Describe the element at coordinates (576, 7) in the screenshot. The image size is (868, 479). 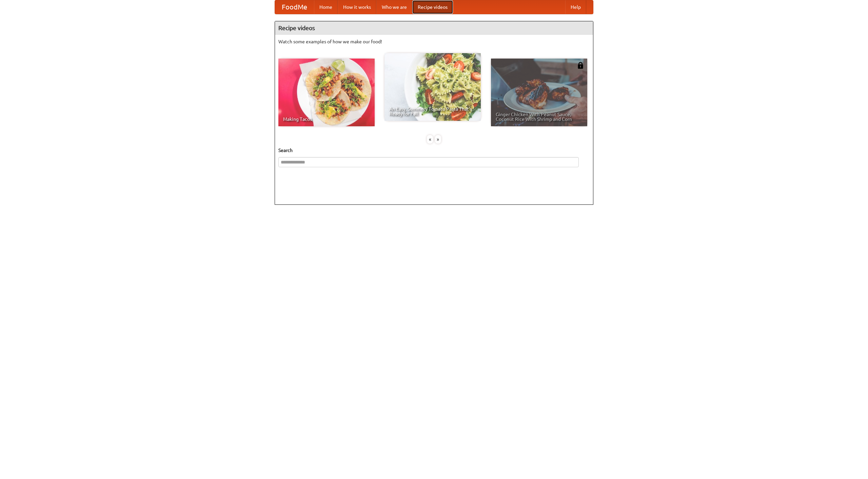
I see `a: Help` at that location.